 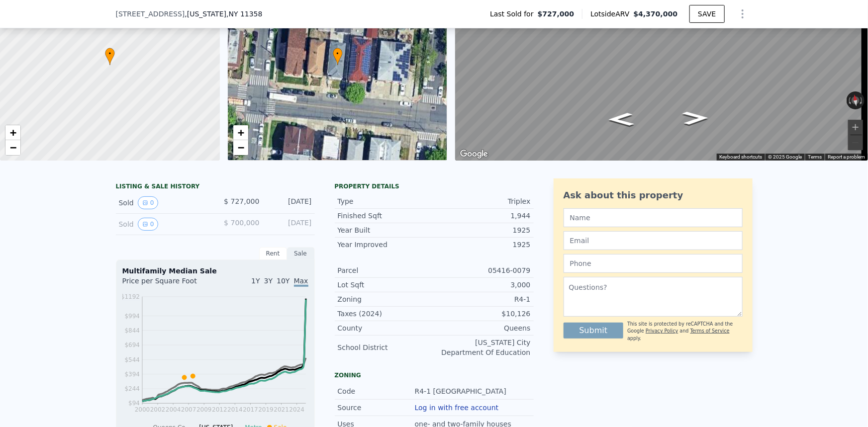 I want to click on div: Type, so click(x=386, y=201).